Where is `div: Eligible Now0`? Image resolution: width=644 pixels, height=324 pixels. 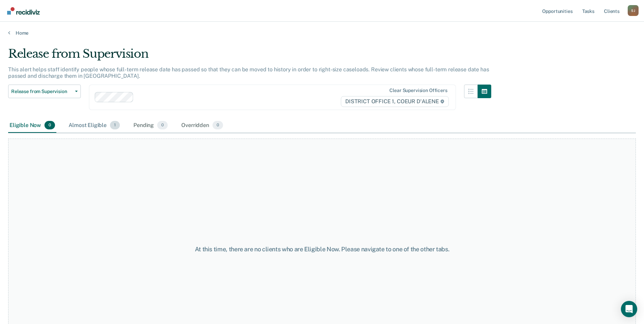
div: Eligible Now0 is located at coordinates (32, 126).